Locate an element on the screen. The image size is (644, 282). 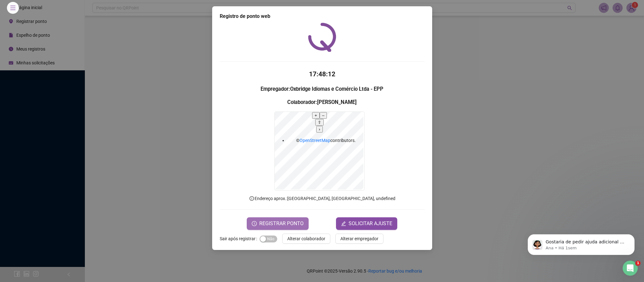
span: REGISTRAR PONTO is located at coordinates (281, 224).